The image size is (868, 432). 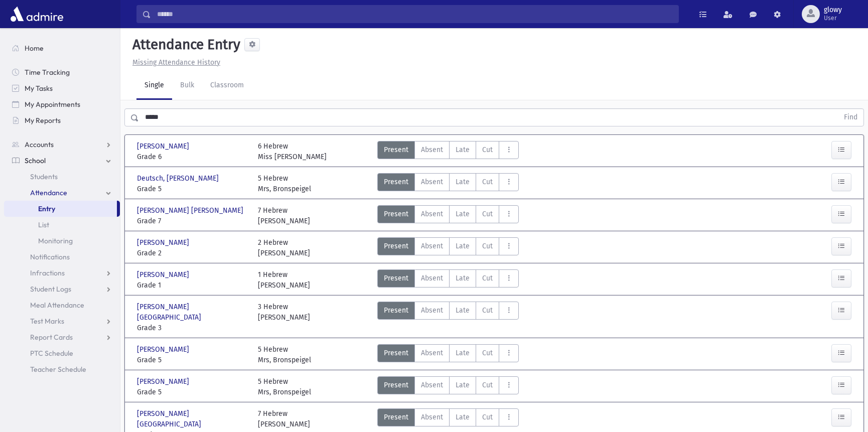 I want to click on a: Students, so click(x=61, y=177).